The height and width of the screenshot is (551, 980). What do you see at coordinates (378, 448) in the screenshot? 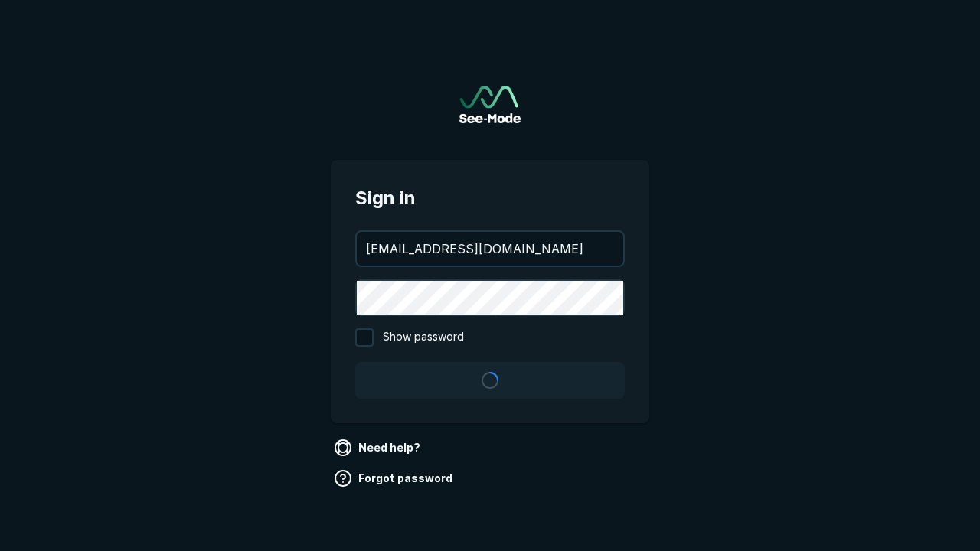
I see `a: Need help?` at bounding box center [378, 448].